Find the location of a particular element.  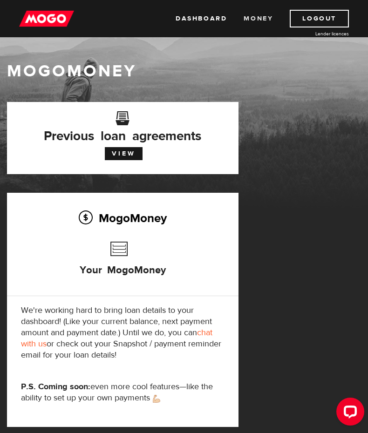

a: Lender licences is located at coordinates (314, 34).